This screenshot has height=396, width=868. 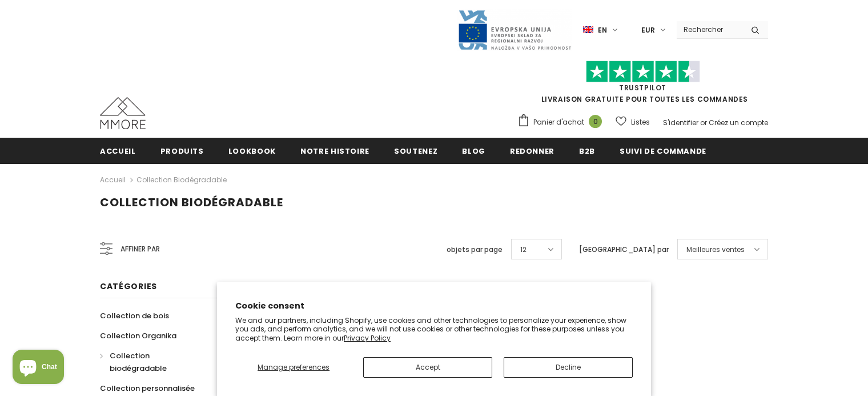 I want to click on span: B2B, so click(x=587, y=151).